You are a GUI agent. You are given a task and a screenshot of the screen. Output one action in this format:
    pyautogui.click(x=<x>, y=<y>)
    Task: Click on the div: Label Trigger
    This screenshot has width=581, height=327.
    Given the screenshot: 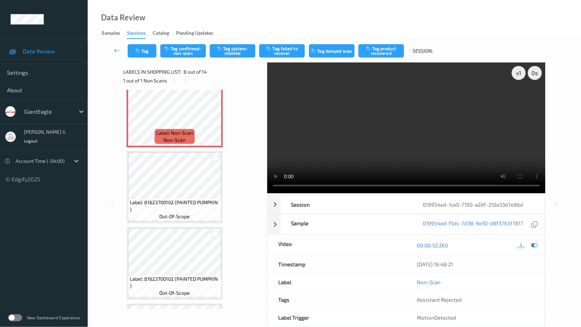 What is the action you would take?
    pyautogui.click(x=337, y=318)
    